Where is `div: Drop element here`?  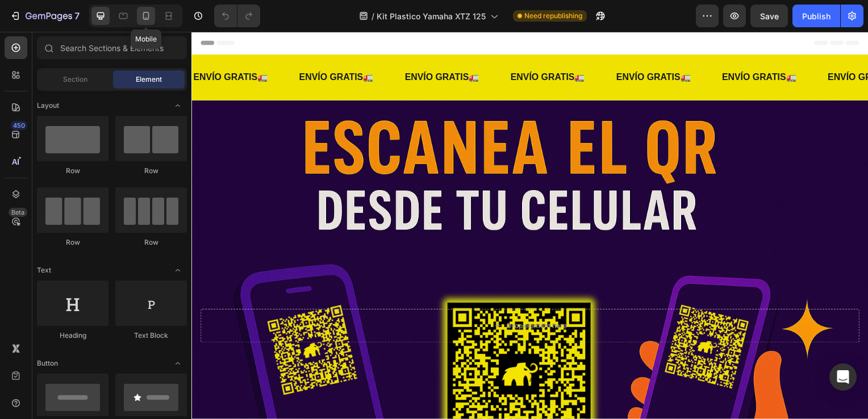 div: Drop element here is located at coordinates (348, 296).